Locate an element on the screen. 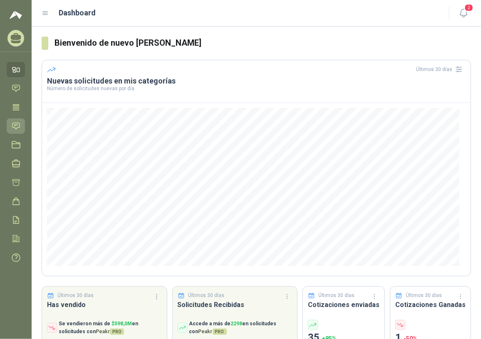  h3: Cotizaciones enviadas is located at coordinates (343, 305).